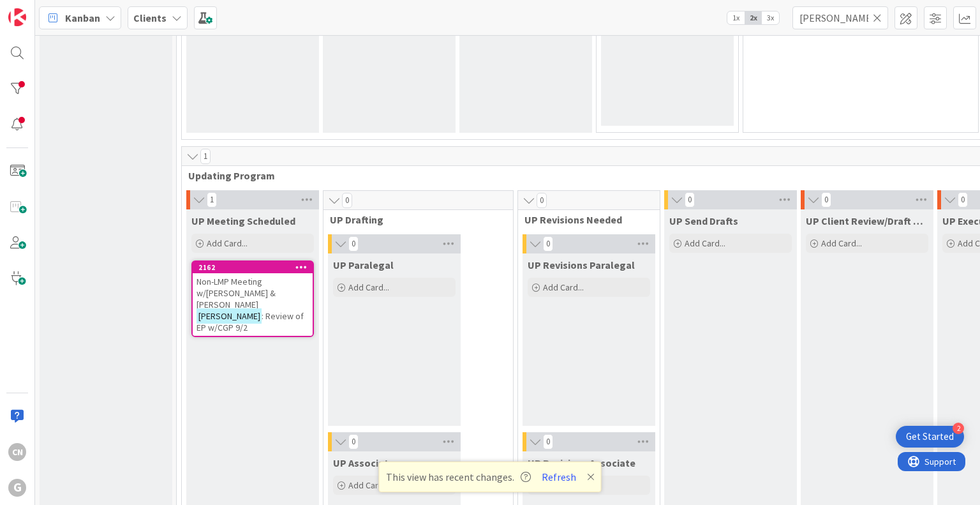 This screenshot has width=980, height=505. What do you see at coordinates (868, 221) in the screenshot?
I see `span: UP Client Review/Draft Review Meeting` at bounding box center [868, 221].